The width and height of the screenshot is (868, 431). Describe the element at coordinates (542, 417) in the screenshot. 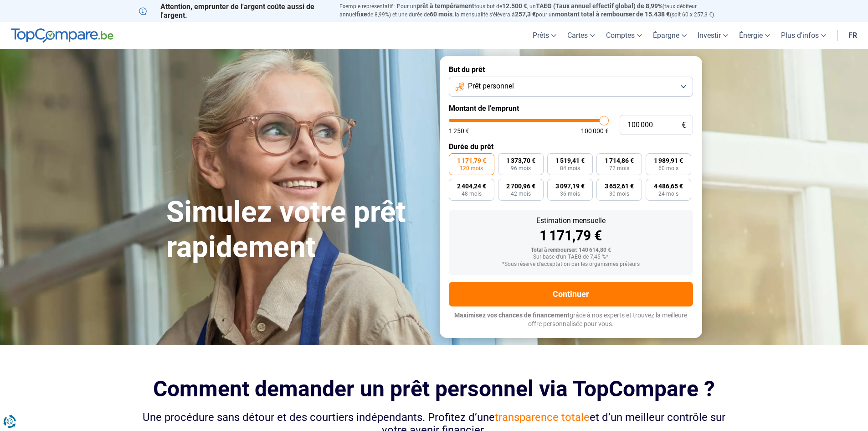

I see `span: transparence totale` at that location.